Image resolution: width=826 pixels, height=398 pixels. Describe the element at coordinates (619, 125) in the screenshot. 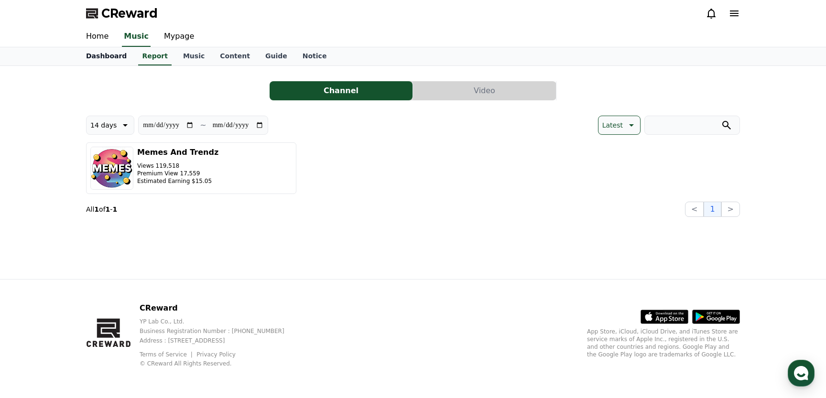

I see `button: Latest` at that location.